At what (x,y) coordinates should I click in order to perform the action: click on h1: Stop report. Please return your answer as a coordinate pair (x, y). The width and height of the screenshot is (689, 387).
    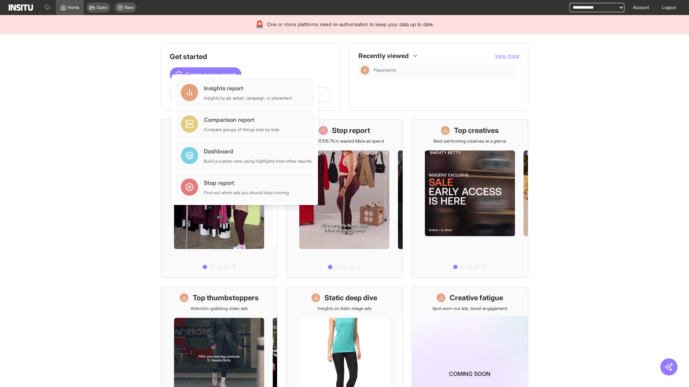
    Looking at the image, I should click on (351, 131).